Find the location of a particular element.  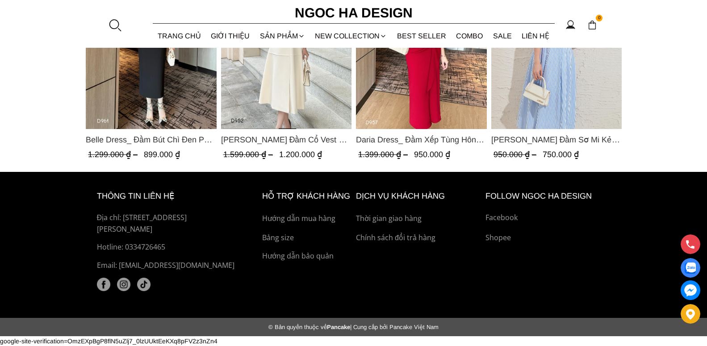

a: Facebook is located at coordinates (548, 218).